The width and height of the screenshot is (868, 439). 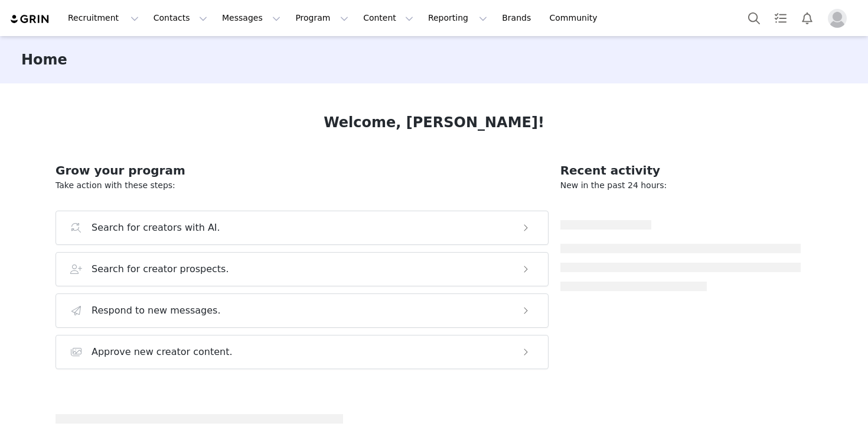 I want to click on a: Tasks, so click(x=780, y=17).